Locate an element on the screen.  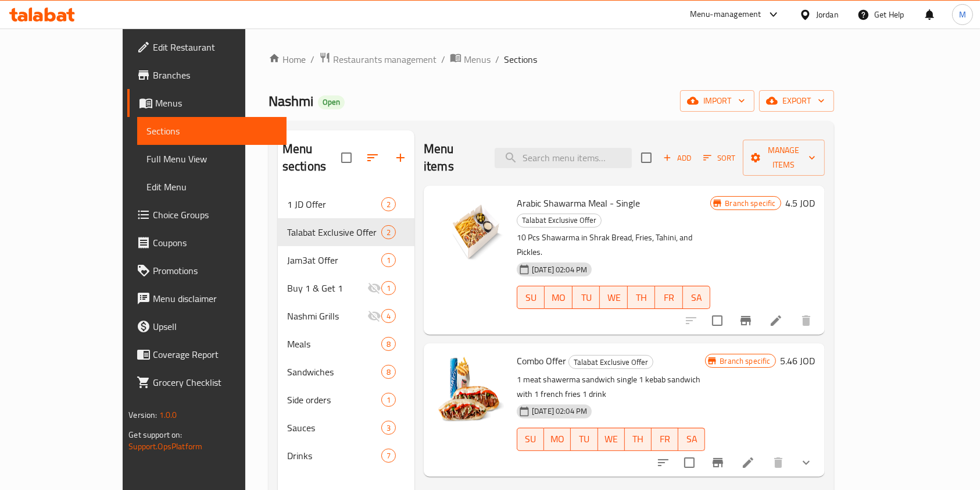
button: WE is located at coordinates (614, 297).